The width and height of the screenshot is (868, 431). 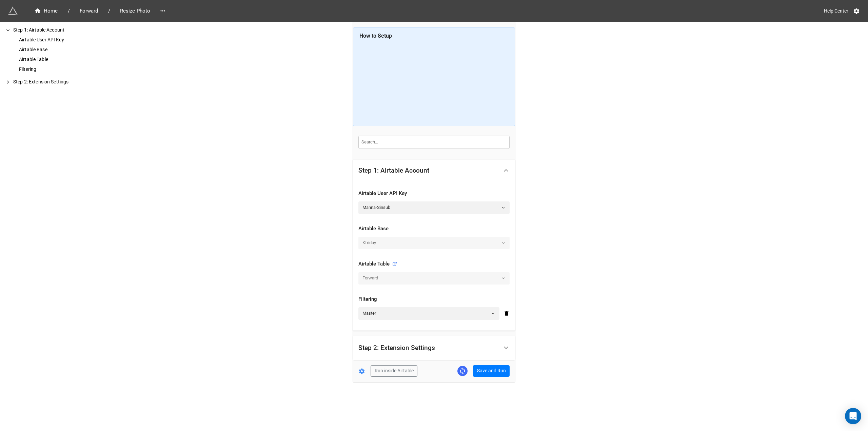 What do you see at coordinates (394, 371) in the screenshot?
I see `button: Run inside Airtable` at bounding box center [394, 371].